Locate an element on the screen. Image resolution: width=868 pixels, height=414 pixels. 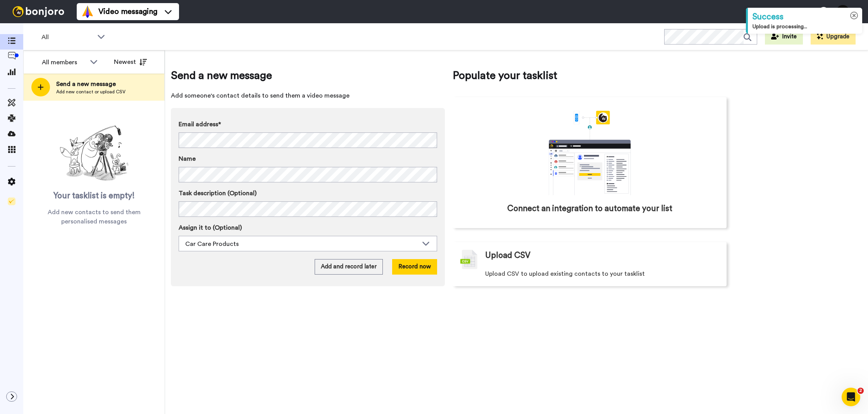
div: Success is located at coordinates (804, 16).